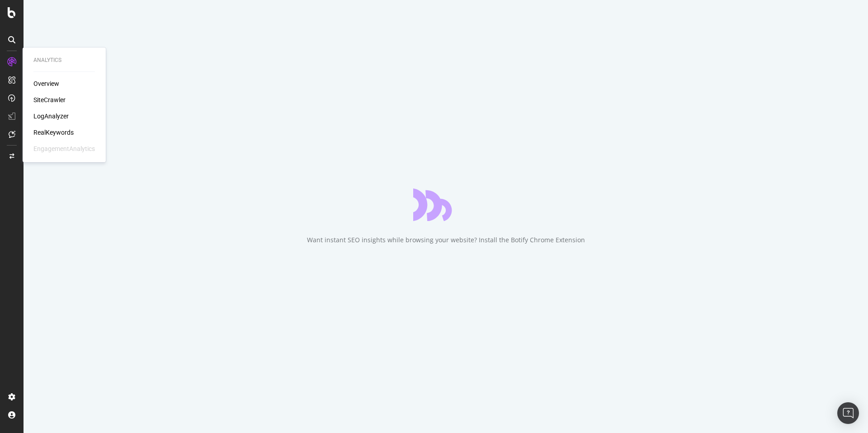  What do you see at coordinates (46, 83) in the screenshot?
I see `a: Overview` at bounding box center [46, 83].